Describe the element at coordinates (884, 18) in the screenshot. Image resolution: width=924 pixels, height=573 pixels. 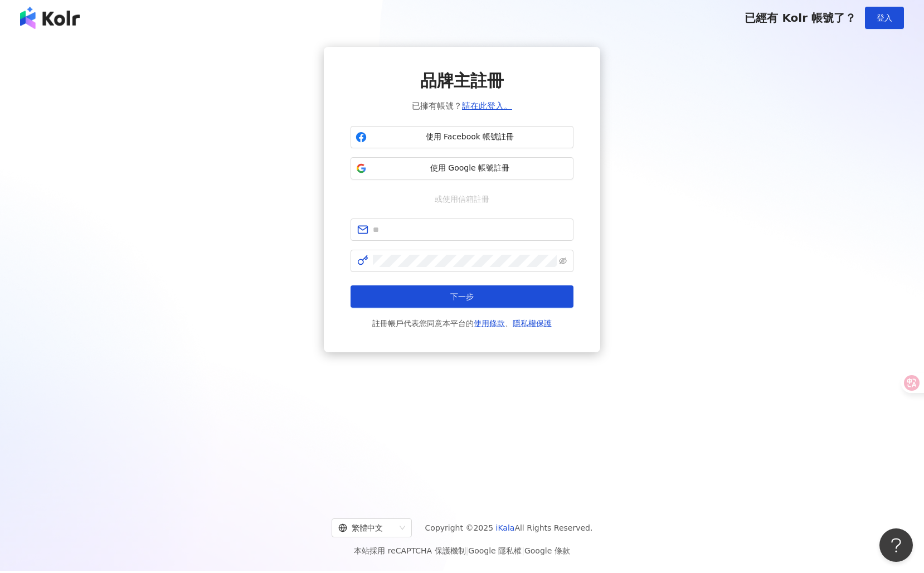
I see `button: 登入` at that location.